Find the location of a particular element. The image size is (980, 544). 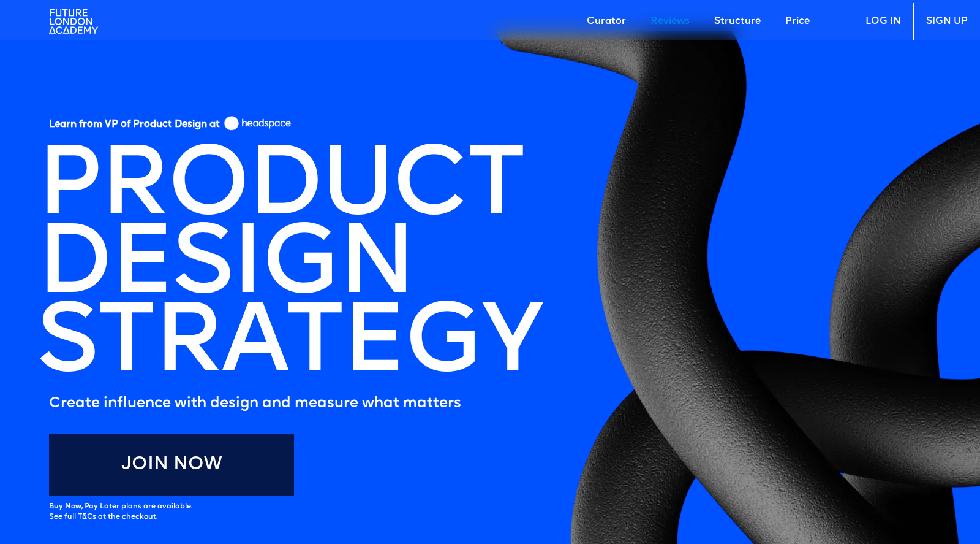

h5: Learn from VP of Product Design at is located at coordinates (134, 126).